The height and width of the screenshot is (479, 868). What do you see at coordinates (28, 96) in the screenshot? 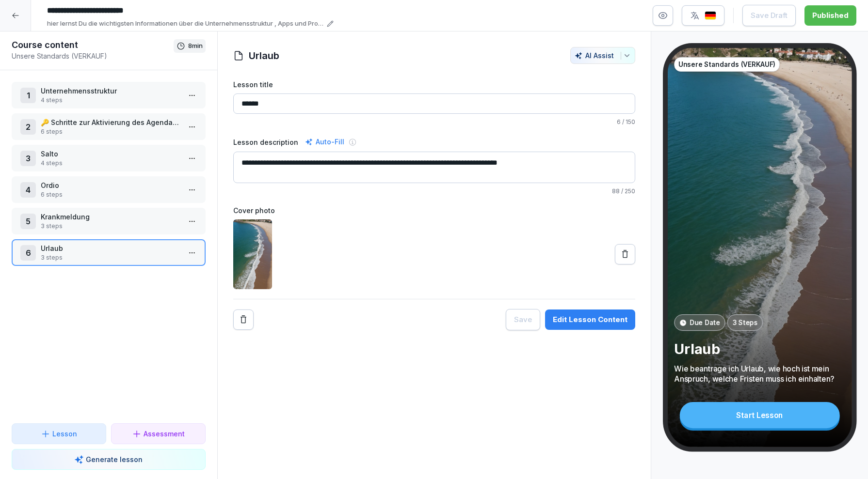
I see `div: 1` at bounding box center [28, 96].